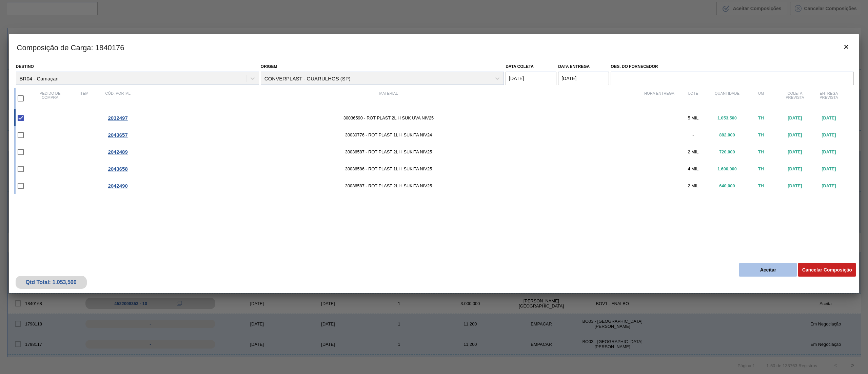 This screenshot has width=868, height=374. I want to click on div: Lote, so click(693, 99).